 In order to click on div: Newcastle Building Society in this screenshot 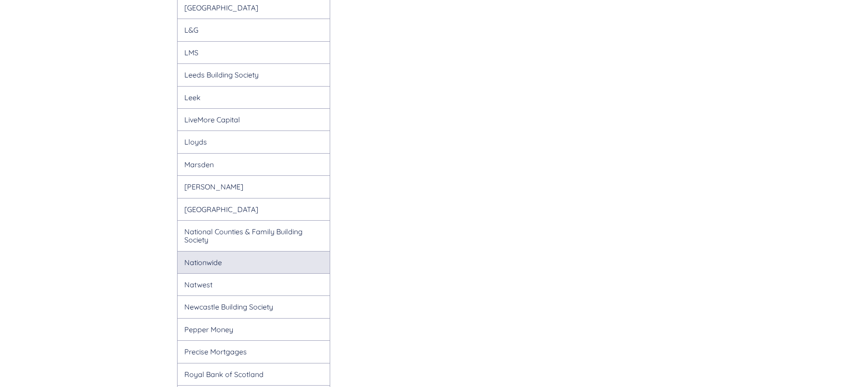, I will do `click(254, 306)`.